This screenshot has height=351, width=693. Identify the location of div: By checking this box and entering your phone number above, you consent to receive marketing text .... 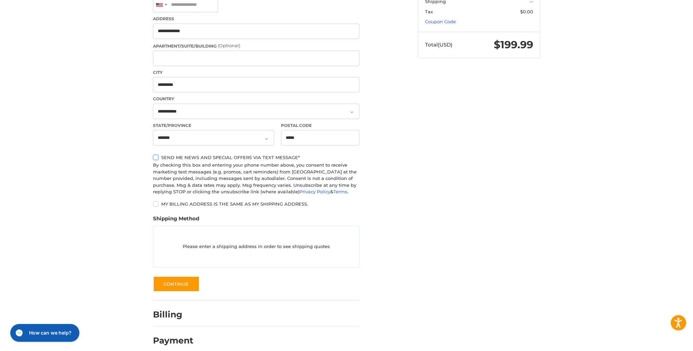
(256, 179).